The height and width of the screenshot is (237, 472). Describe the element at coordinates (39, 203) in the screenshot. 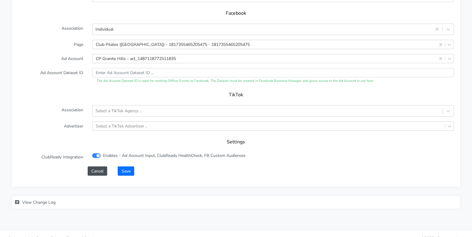

I see `span: View Change Log` at that location.